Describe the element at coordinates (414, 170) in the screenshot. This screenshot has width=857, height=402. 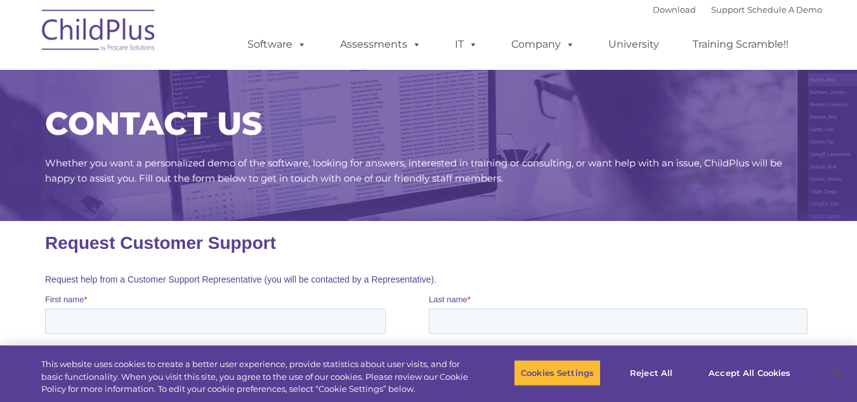
I see `span: Whether you want a personalized demo of the software, looking for answers, interested in training...` at that location.